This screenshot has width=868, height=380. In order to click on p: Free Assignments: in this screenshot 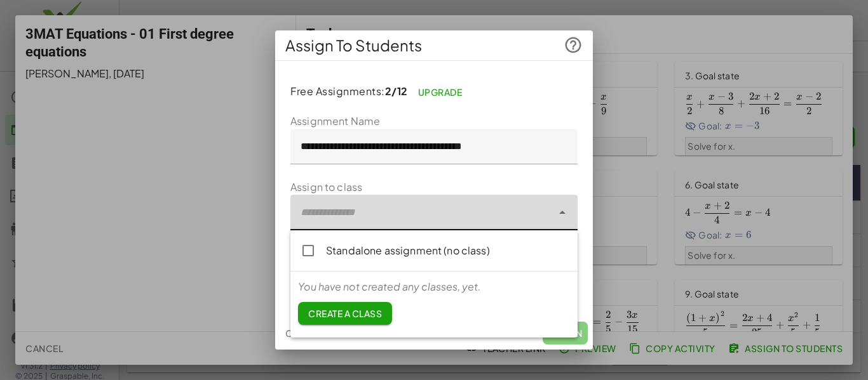, I will do `click(434, 92)`.